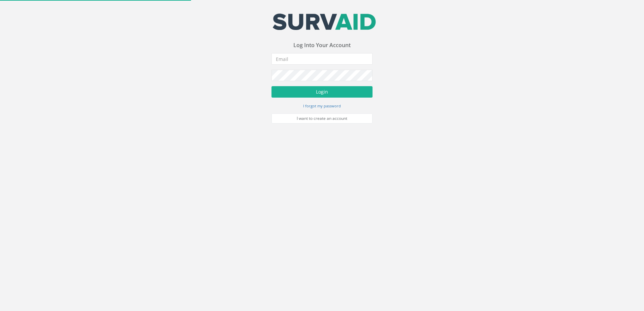  What do you see at coordinates (322, 59) in the screenshot?
I see `input: Email` at bounding box center [322, 59].